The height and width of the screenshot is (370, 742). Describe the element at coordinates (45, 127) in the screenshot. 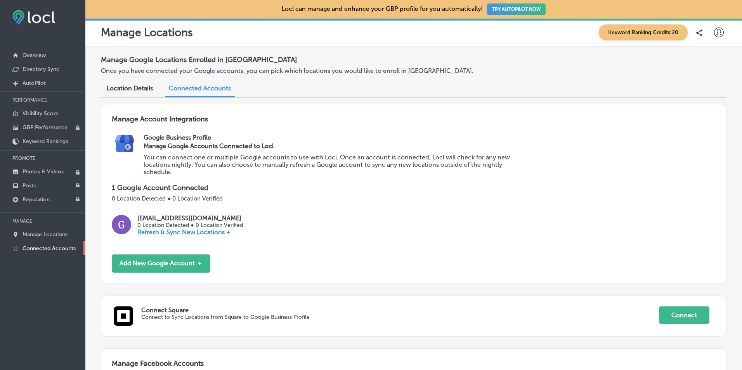

I see `p: GBP Performance` at that location.